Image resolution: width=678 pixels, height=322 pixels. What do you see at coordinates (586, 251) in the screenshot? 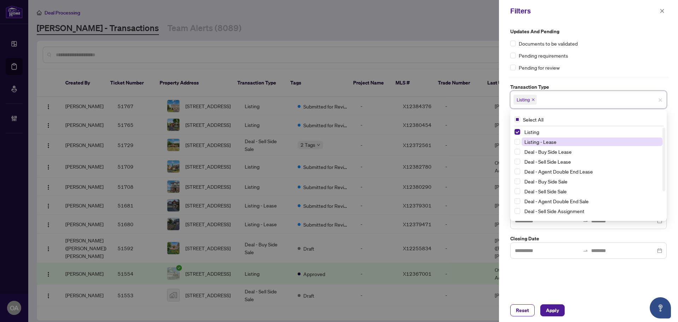
I see `span: swap-right` at bounding box center [586, 251].